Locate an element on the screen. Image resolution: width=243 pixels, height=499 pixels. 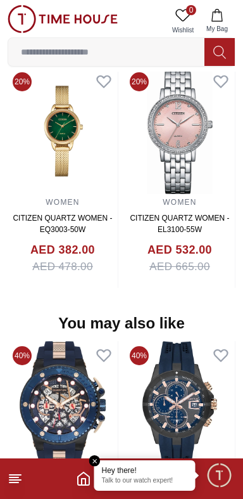
img: Quantum Men's Grey Dial Chronograph Watch - HNG893.069 is located at coordinates (180, 404).